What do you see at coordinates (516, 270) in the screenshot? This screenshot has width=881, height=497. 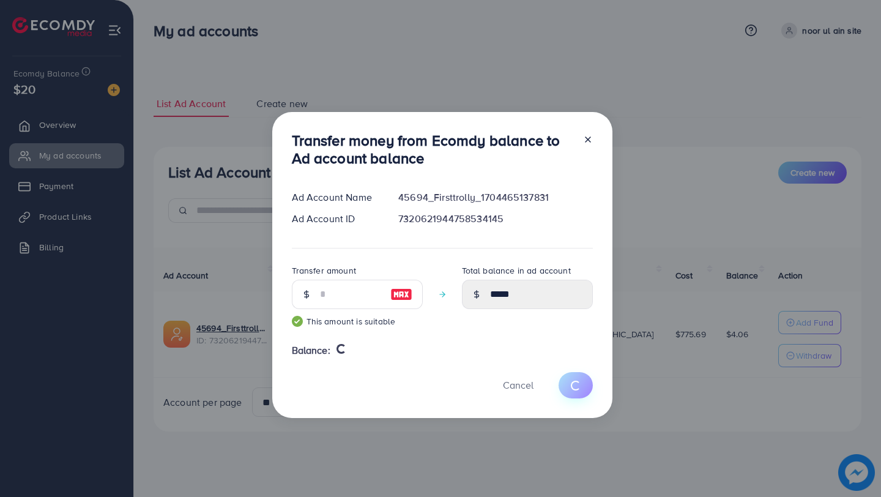 I see `label: Total balance in ad account` at bounding box center [516, 270].